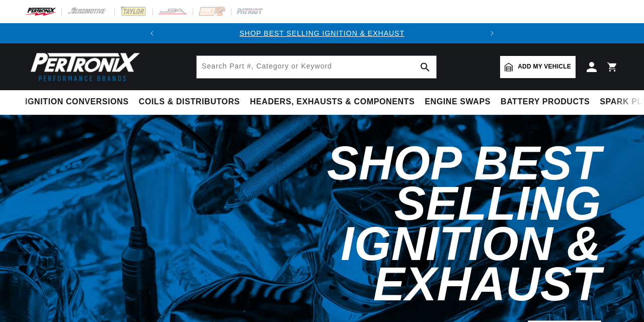  I want to click on summary: Ignition Conversions, so click(79, 102).